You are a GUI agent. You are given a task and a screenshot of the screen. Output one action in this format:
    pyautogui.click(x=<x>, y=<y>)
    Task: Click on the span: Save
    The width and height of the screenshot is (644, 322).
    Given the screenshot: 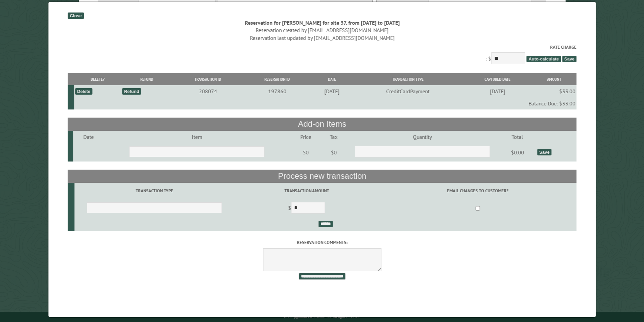 What is the action you would take?
    pyautogui.click(x=569, y=59)
    